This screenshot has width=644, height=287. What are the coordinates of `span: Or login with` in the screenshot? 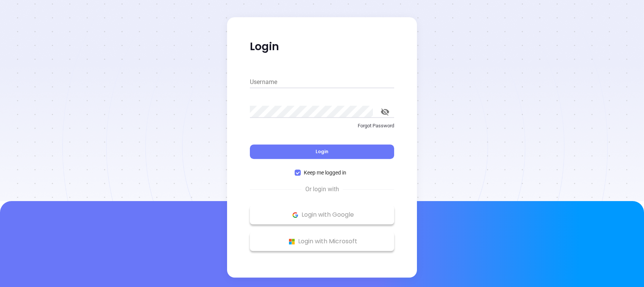 It's located at (322, 189).